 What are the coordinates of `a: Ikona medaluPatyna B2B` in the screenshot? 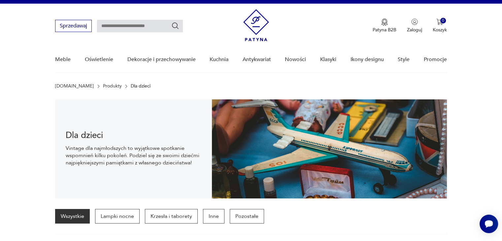 It's located at (384, 26).